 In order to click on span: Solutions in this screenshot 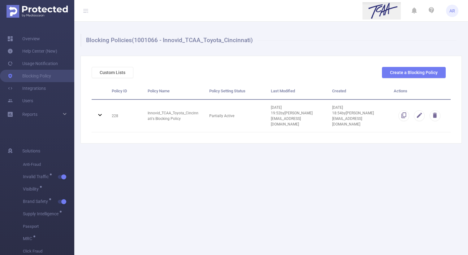, I will do `click(31, 151)`.